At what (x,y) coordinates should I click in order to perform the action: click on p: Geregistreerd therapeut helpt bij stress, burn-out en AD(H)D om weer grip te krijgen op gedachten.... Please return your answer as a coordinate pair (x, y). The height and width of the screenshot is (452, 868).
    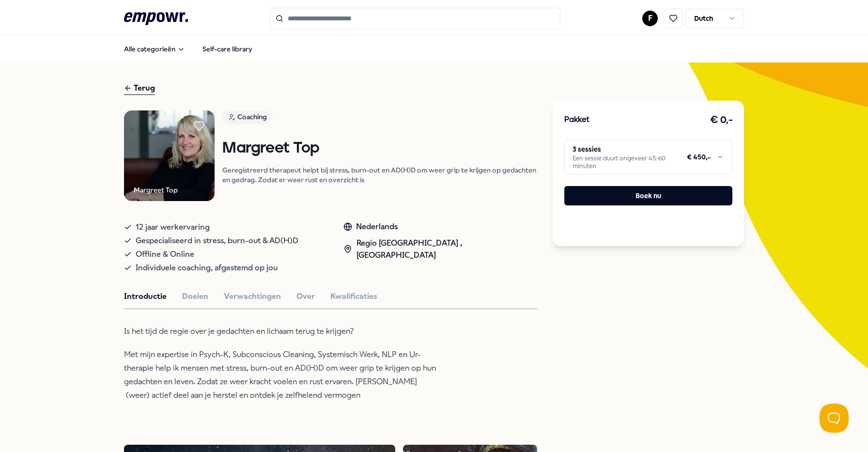
    Looking at the image, I should click on (380, 175).